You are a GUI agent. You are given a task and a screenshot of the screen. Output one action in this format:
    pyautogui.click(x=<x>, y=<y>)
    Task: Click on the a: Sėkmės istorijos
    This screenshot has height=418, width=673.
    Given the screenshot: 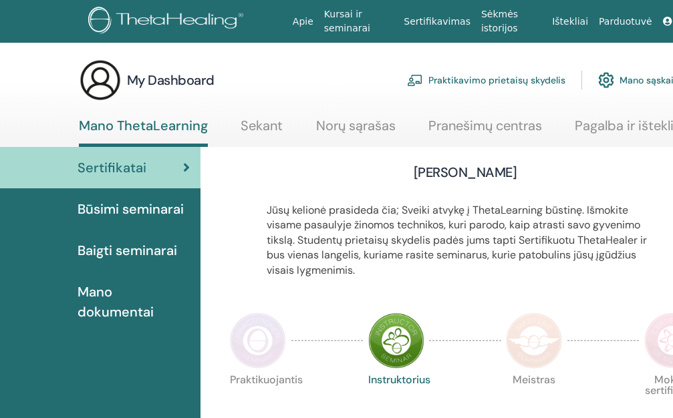 What is the action you would take?
    pyautogui.click(x=511, y=21)
    